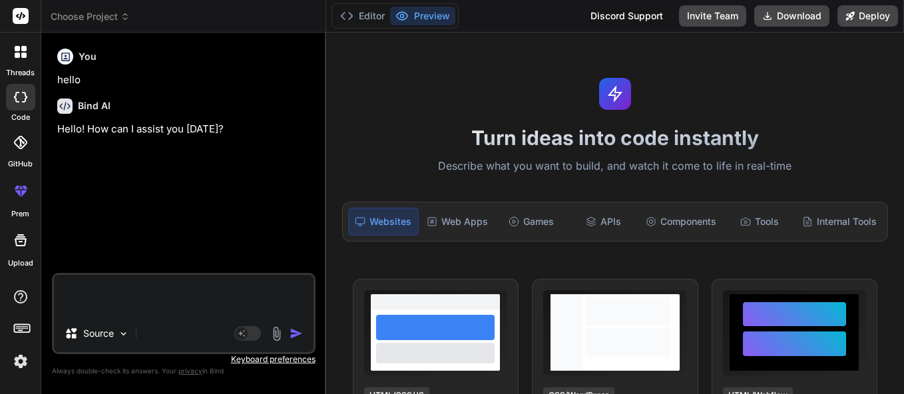 This screenshot has height=394, width=904. Describe the element at coordinates (868, 16) in the screenshot. I see `button: Deploy` at that location.